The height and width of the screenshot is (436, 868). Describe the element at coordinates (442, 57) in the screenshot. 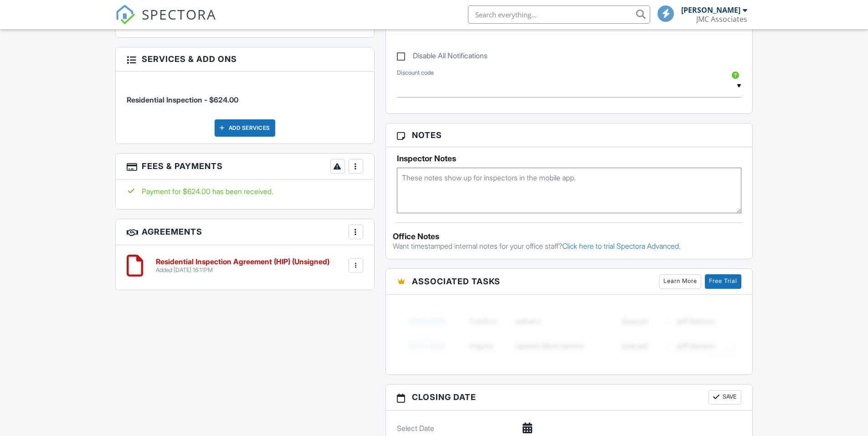

I see `label: Disable All Notifications` at that location.